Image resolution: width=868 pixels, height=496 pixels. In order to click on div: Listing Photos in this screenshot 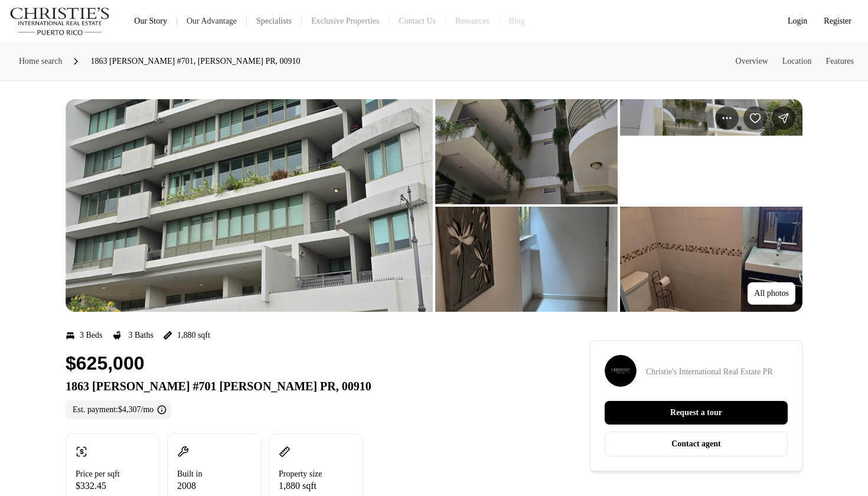, I will do `click(434, 206)`.